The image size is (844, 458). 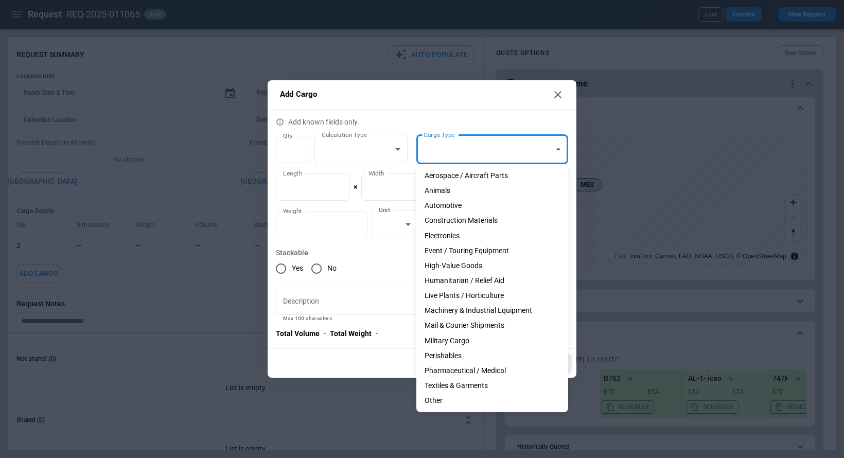 I want to click on li: Pharmaceutical / Medical, so click(x=492, y=370).